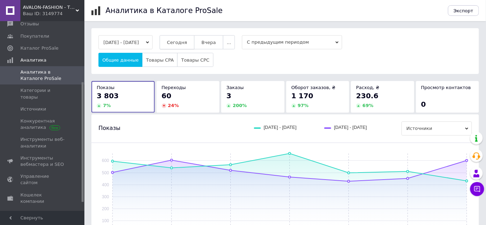 This screenshot has height=225, width=486. Describe the element at coordinates (43, 198) in the screenshot. I see `span: Кошелек компании` at that location.